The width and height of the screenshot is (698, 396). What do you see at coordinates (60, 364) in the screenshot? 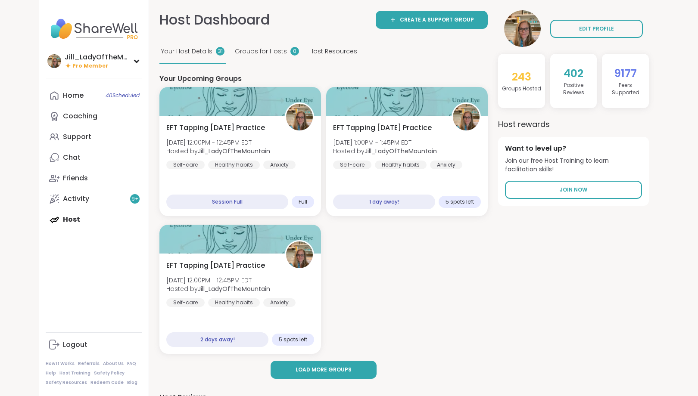
I see `a: How It Works` at bounding box center [60, 364].